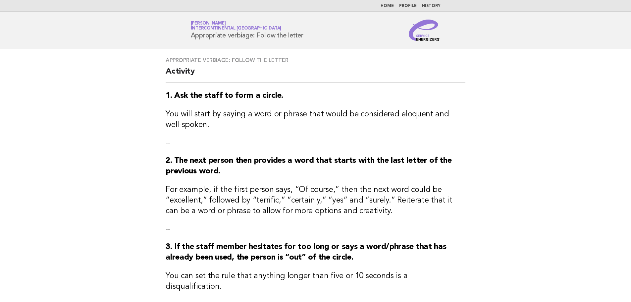  What do you see at coordinates (247, 30) in the screenshot?
I see `h1: Appropriate verbiage: Follow the letter` at bounding box center [247, 30].